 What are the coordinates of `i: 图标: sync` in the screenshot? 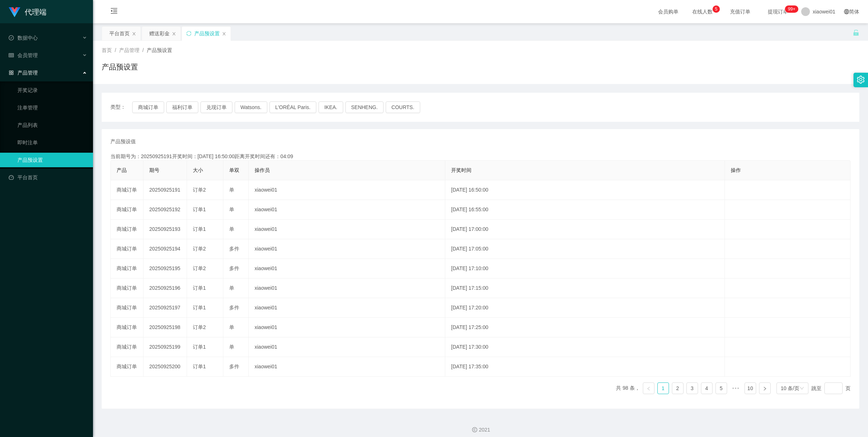 It's located at (189, 34).